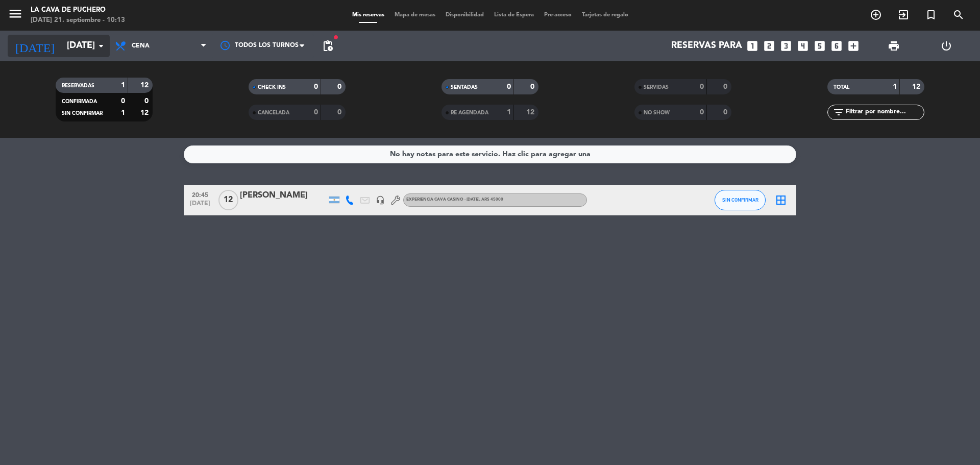 Image resolution: width=980 pixels, height=465 pixels. What do you see at coordinates (876, 15) in the screenshot?
I see `i: add_circle_outline` at bounding box center [876, 15].